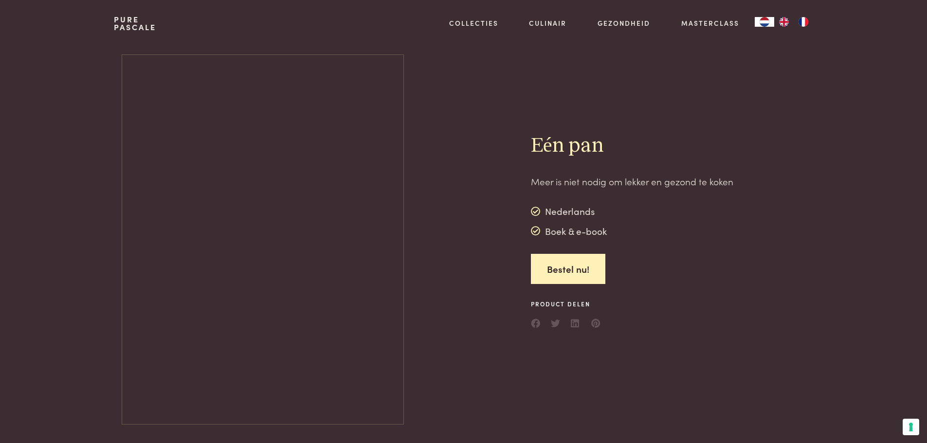 This screenshot has width=927, height=443. I want to click on a: NL, so click(764, 22).